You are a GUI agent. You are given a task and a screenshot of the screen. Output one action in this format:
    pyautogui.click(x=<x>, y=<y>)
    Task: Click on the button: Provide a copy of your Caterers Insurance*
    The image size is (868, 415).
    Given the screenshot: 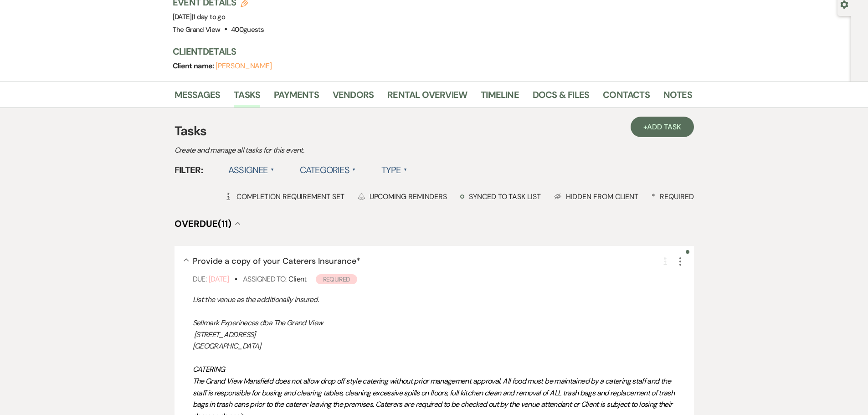 What is the action you would take?
    pyautogui.click(x=277, y=261)
    